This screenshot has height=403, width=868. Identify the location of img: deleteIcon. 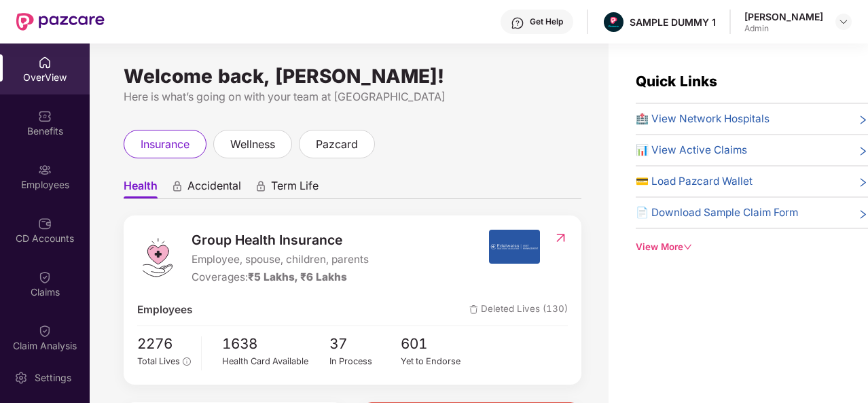
(473, 309).